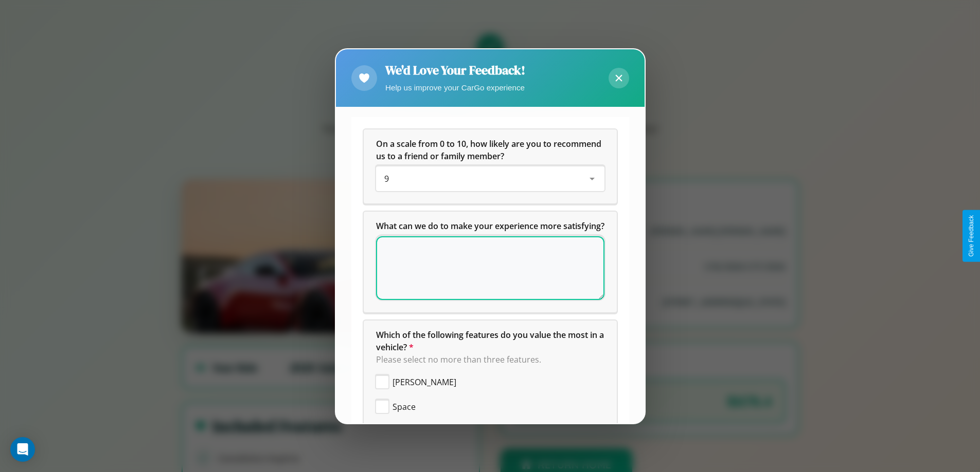 This screenshot has height=472, width=980. Describe the element at coordinates (490, 341) in the screenshot. I see `span: Which of the following features do you value the most in a vehicle?` at that location.